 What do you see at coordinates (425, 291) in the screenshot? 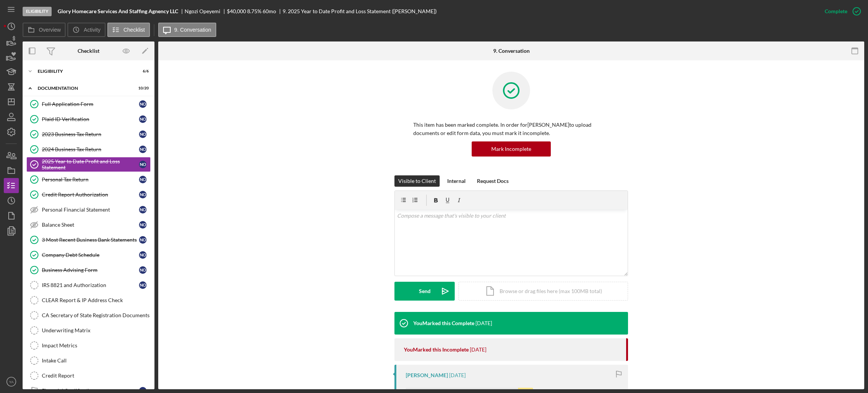
I see `div: Send` at bounding box center [425, 291].